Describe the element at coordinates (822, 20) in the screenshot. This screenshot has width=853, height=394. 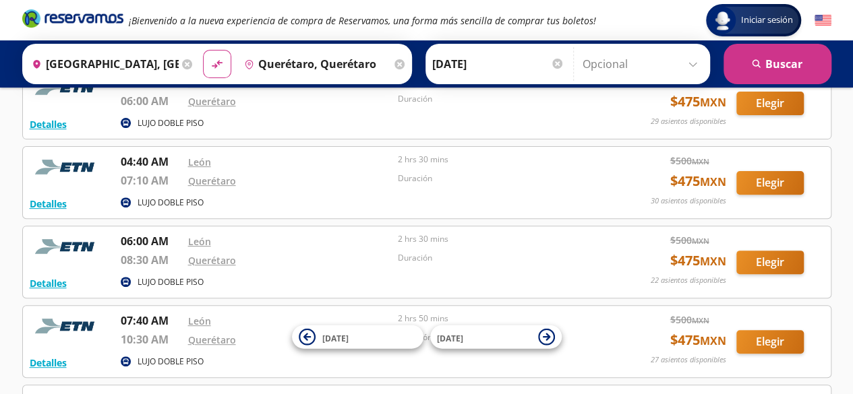
I see `button: English` at that location.